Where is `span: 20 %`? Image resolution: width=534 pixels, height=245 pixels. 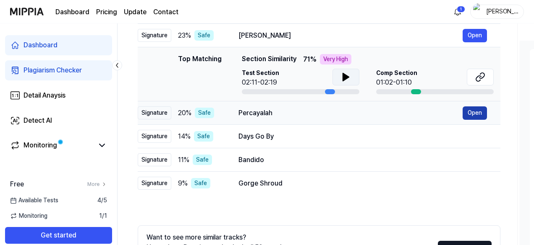 span: 20 % is located at coordinates (185, 113).